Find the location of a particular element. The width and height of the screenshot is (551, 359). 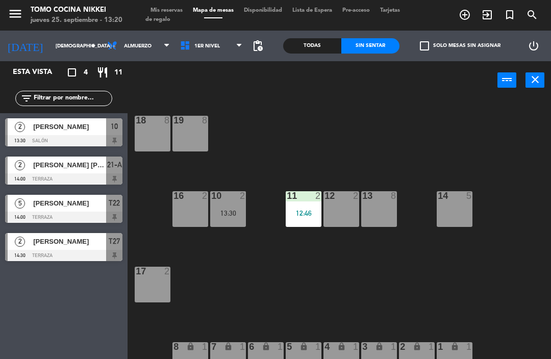

div: 18 is located at coordinates (136, 120).